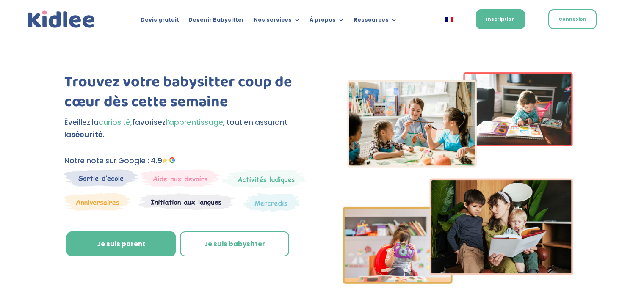  What do you see at coordinates (234, 244) in the screenshot?
I see `a: Je suis babysitter` at bounding box center [234, 244].